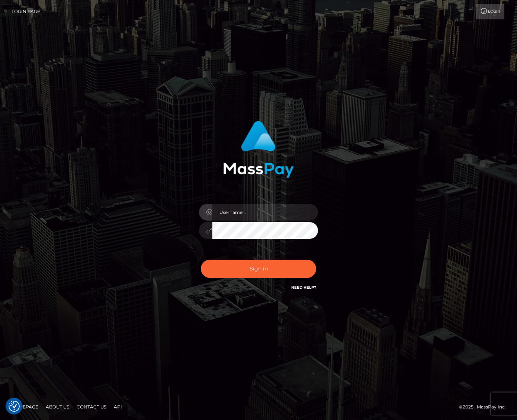 The width and height of the screenshot is (517, 420). I want to click on button: Consent Preferences, so click(14, 406).